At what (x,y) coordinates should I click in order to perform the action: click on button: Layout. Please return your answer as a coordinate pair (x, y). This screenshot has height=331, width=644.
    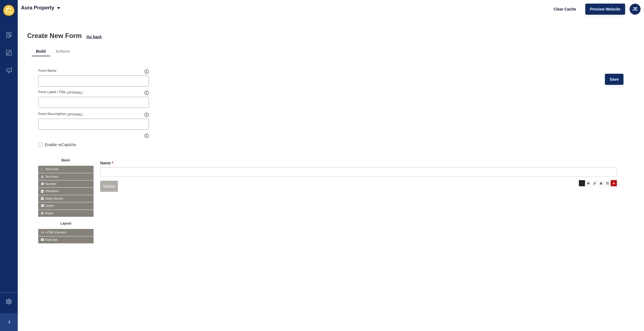
    Looking at the image, I should click on (66, 223).